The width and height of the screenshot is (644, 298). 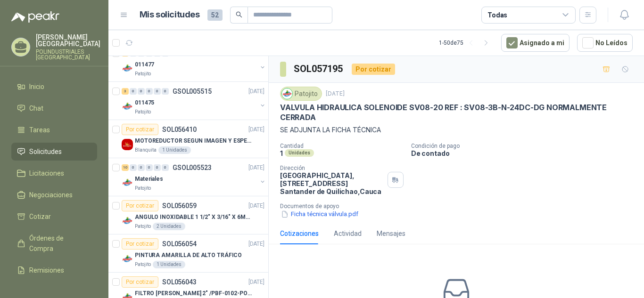 I want to click on span: 52, so click(x=215, y=15).